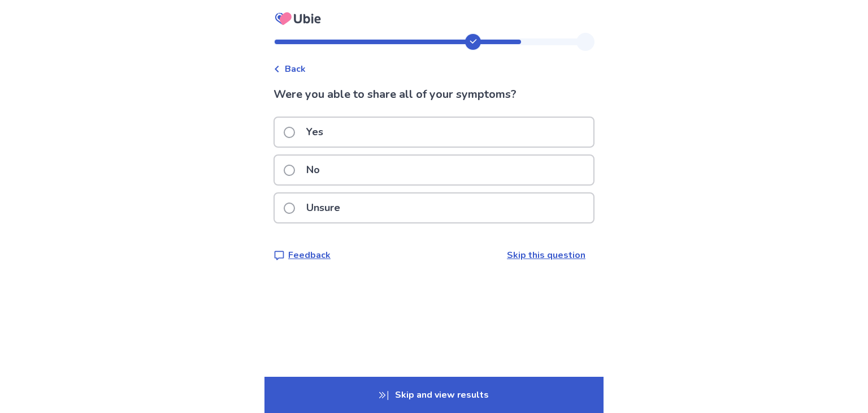 This screenshot has width=868, height=413. What do you see at coordinates (324, 208) in the screenshot?
I see `p: Unsure` at bounding box center [324, 208].